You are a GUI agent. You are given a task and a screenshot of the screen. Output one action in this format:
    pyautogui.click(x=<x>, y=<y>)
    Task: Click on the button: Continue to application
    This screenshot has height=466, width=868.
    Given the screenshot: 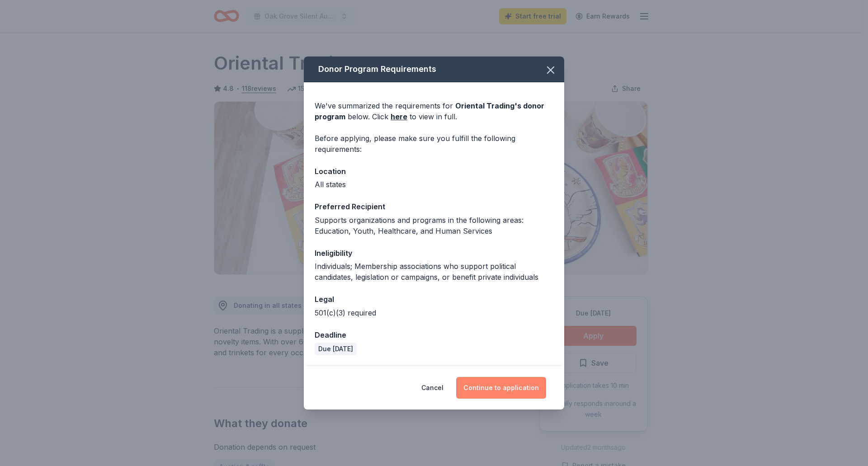 What is the action you would take?
    pyautogui.click(x=501, y=388)
    